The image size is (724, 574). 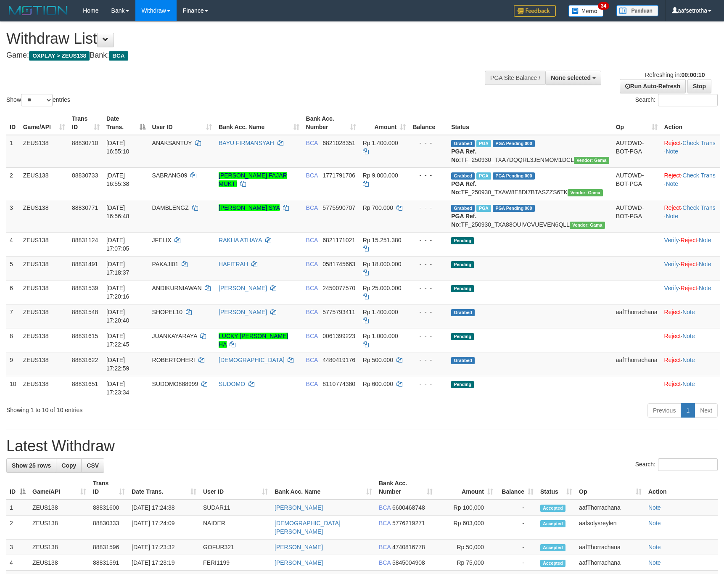 What do you see at coordinates (484, 176) in the screenshot?
I see `span: Marked by aafsolysreylen` at bounding box center [484, 176].